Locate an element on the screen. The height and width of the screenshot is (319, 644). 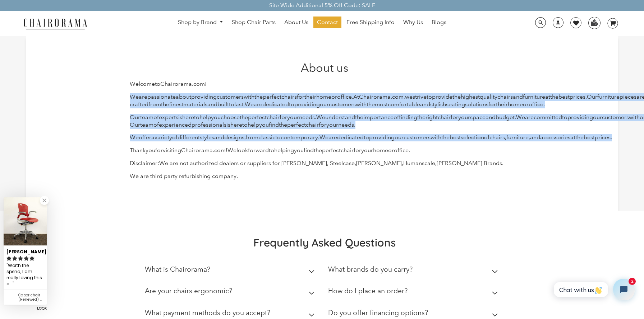
span: highest is located at coordinates (471, 96).